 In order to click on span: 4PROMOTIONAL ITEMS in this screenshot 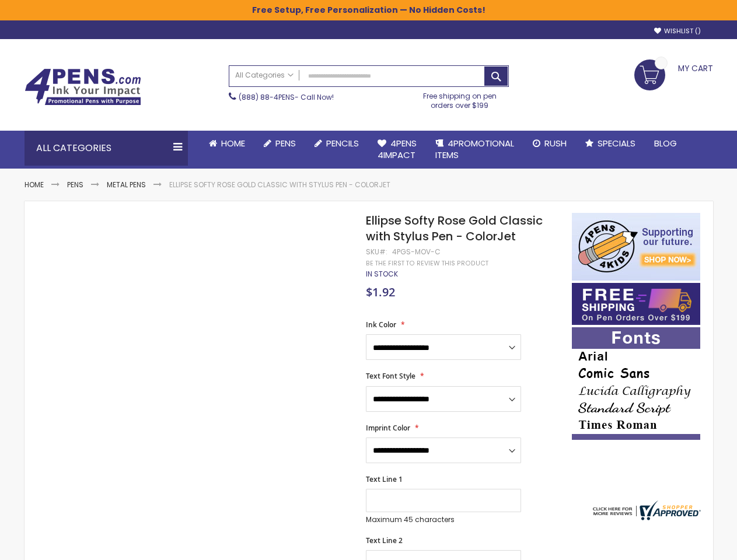, I will do `click(475, 149)`.